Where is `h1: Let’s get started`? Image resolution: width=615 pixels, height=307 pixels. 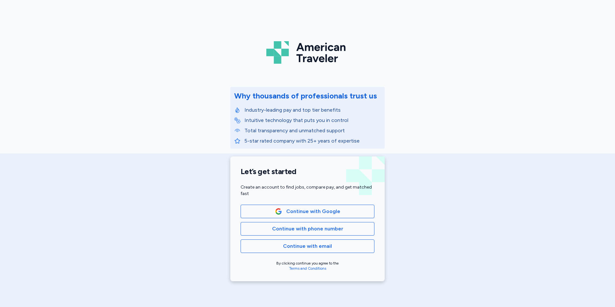 h1: Let’s get started is located at coordinates (308, 171).